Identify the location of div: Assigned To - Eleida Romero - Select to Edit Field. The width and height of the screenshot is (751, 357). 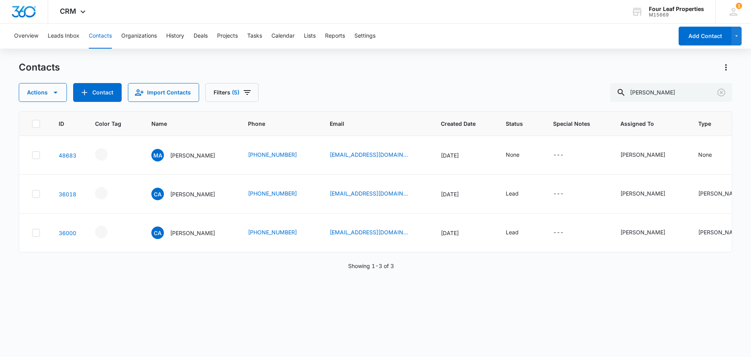
(650, 155).